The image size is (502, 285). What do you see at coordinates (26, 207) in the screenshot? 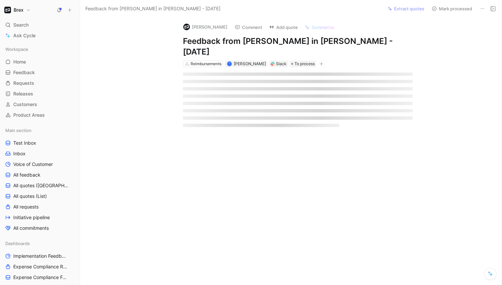
I see `span: All requests` at bounding box center [26, 207].